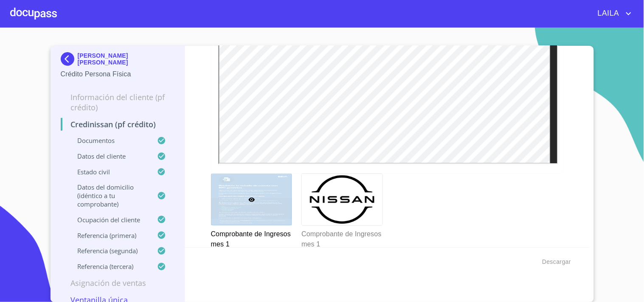  I want to click on img: Docupass spot blue, so click(69, 59).